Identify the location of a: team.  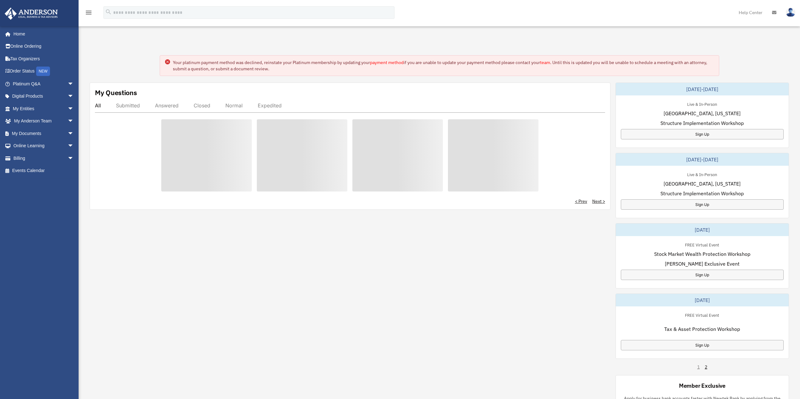
(545, 63).